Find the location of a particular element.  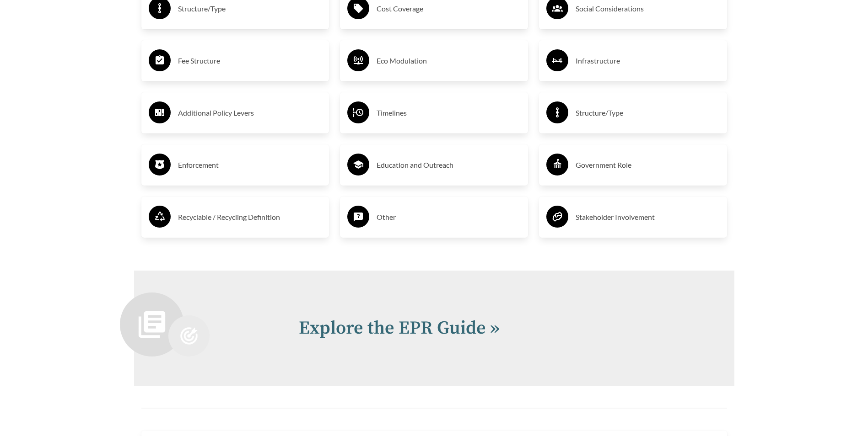

h3: Fee Structure is located at coordinates (250, 61).